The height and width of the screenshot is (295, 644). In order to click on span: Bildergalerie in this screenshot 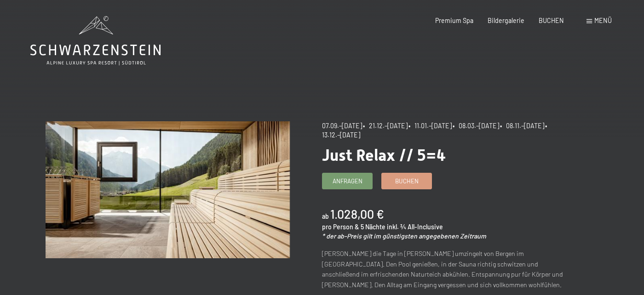, I will do `click(506, 20)`.